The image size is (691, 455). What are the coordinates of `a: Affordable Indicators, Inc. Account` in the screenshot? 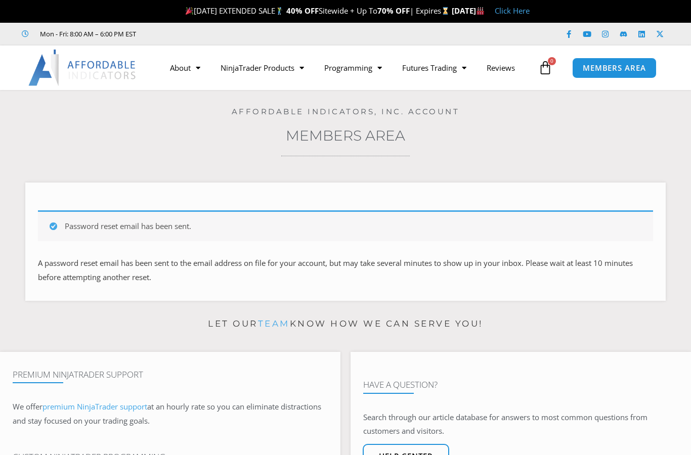 It's located at (345, 111).